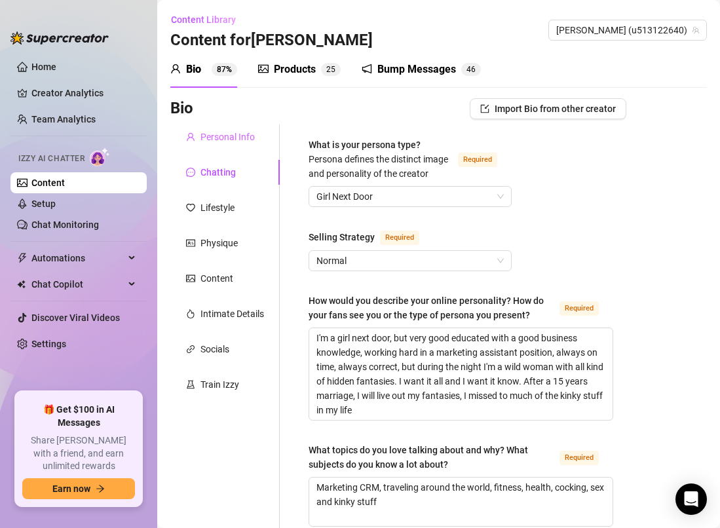 Image resolution: width=720 pixels, height=528 pixels. Describe the element at coordinates (44, 67) in the screenshot. I see `a: Home` at that location.